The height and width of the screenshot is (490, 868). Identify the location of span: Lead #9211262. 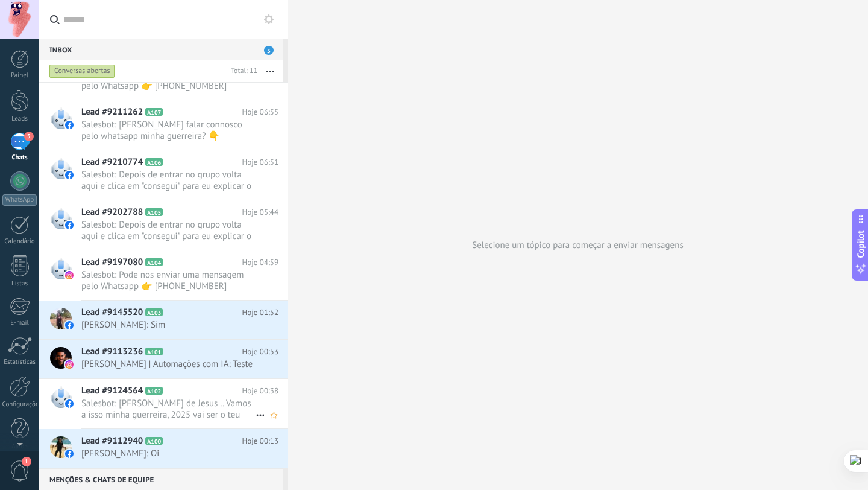
(112, 112).